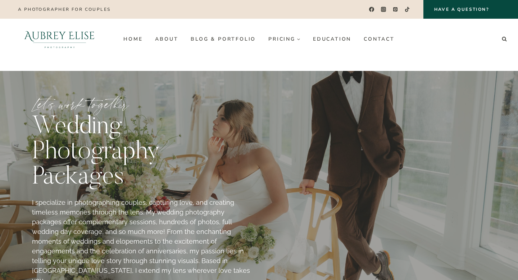 This screenshot has height=280, width=518. I want to click on nav: Primary, so click(259, 39).